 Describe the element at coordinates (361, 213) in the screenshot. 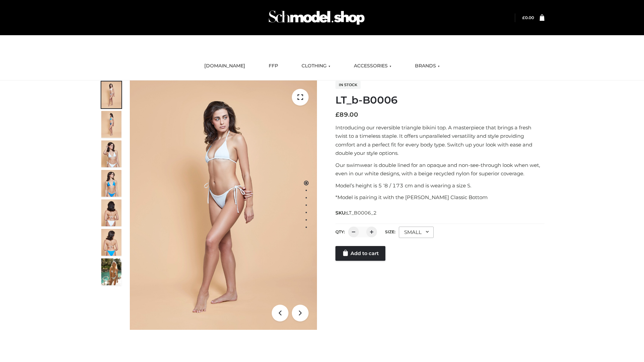

I see `span: LT_B0006_2` at that location.